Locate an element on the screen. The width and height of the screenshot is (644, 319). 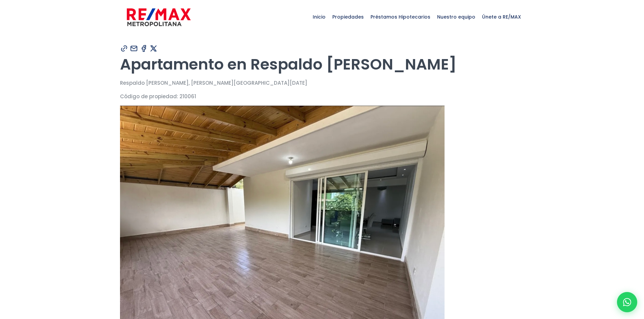
img: remax-metropolitana-logo is located at coordinates (158, 17).